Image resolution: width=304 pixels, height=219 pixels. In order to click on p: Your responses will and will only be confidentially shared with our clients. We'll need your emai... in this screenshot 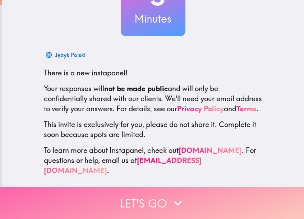, I will do `click(153, 99)`.